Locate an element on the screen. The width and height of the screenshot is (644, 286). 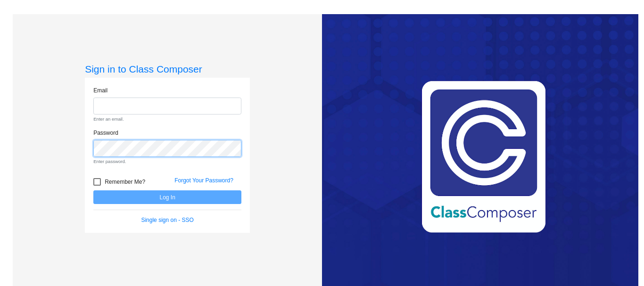
a: Forgot Your Password? is located at coordinates (204, 181).